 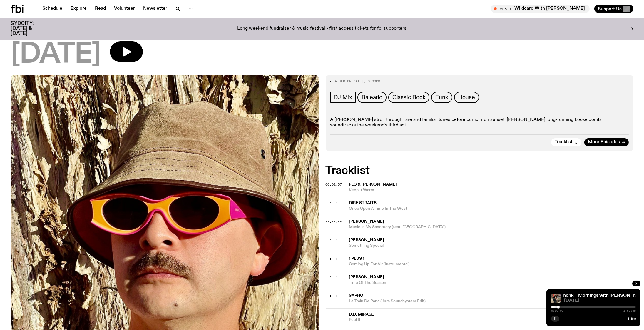 What do you see at coordinates (343, 97) in the screenshot?
I see `span: DJ Mix` at bounding box center [343, 97].